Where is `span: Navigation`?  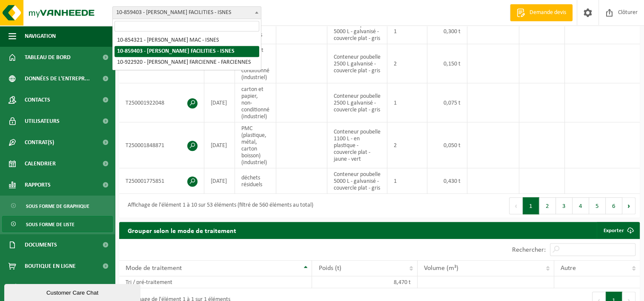
span: Navigation is located at coordinates (40, 36).